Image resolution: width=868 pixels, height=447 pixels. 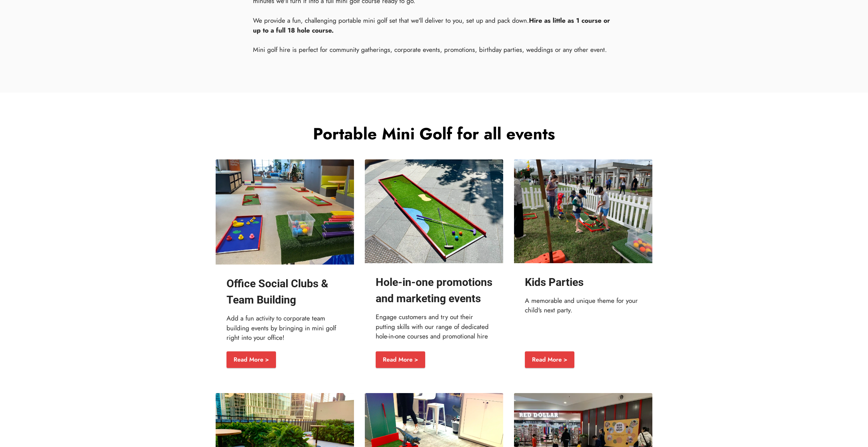 What do you see at coordinates (583, 211) in the screenshot?
I see `img: Mini Golf Parties` at bounding box center [583, 211].